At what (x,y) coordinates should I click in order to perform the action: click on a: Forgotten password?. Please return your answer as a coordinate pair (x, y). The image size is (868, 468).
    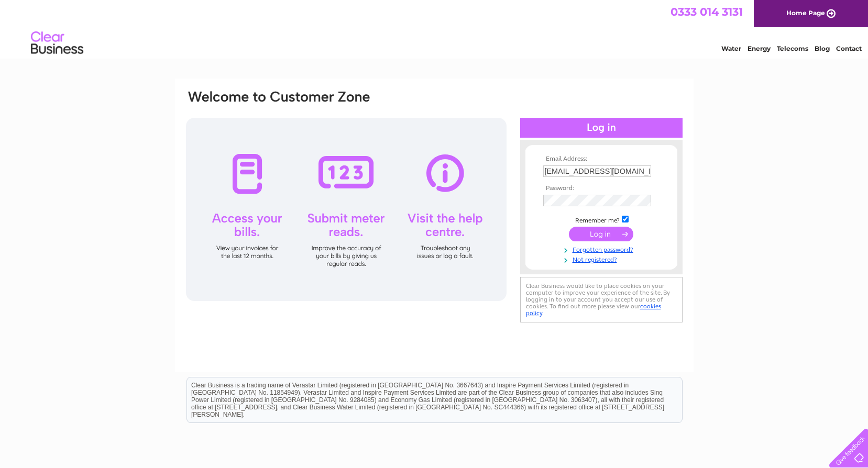
    Looking at the image, I should click on (603, 249).